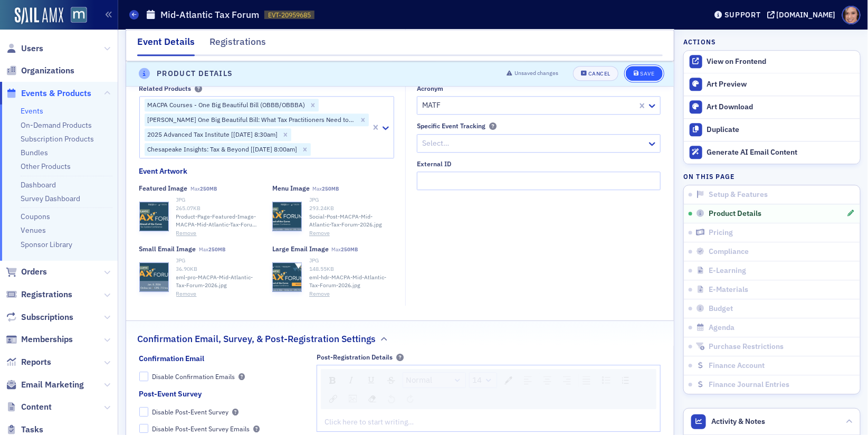 This screenshot has height=435, width=868. Describe the element at coordinates (483, 380) in the screenshot. I see `div: rdw-font-size-control` at that location.